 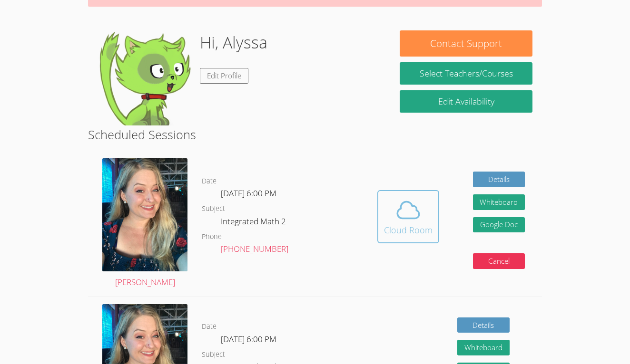 I want to click on a: Edit Availability, so click(x=466, y=101).